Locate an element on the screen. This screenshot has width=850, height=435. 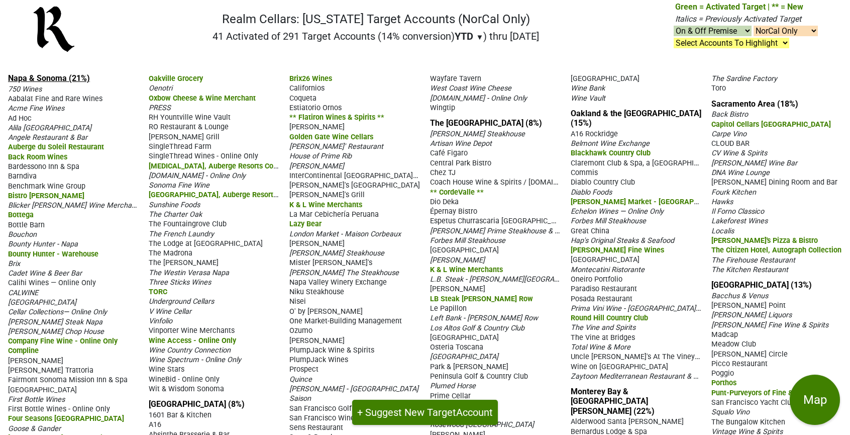
span: Peninsula Golf & Country Club is located at coordinates (479, 376).